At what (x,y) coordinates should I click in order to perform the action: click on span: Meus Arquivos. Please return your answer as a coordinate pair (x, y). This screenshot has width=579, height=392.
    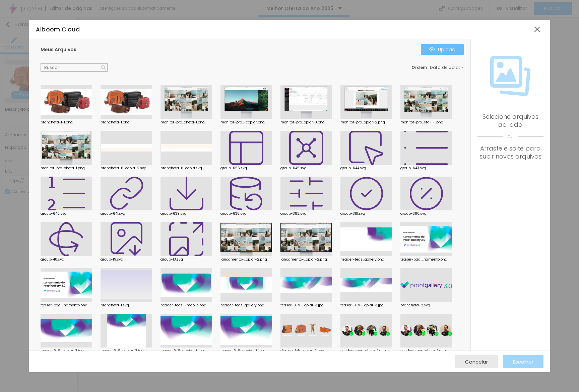
    Looking at the image, I should click on (58, 50).